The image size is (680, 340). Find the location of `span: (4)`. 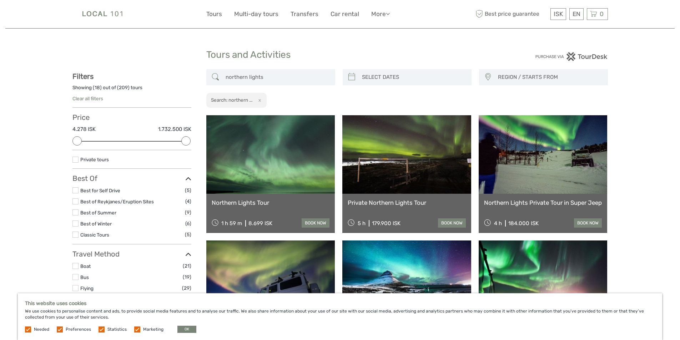

span: (4) is located at coordinates (188, 201).